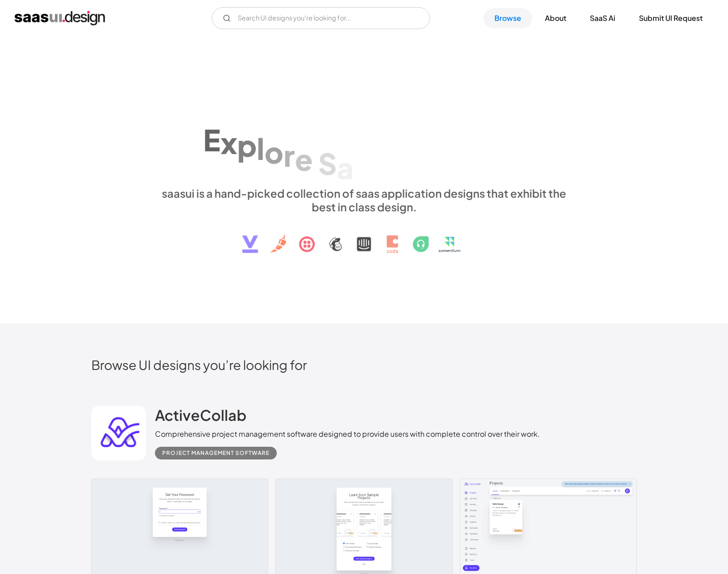 The image size is (728, 574). What do you see at coordinates (603, 18) in the screenshot?
I see `a: SaaS Ai` at bounding box center [603, 18].